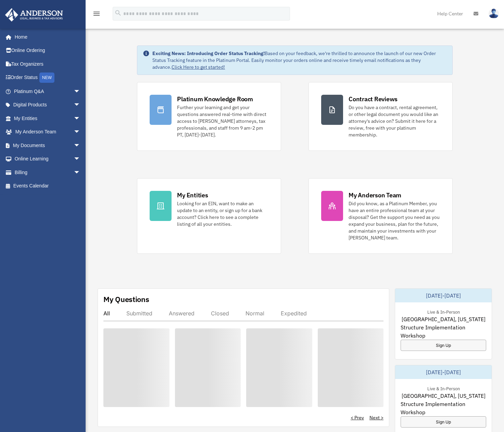 Image resolution: width=504 pixels, height=432 pixels. I want to click on a: My Anderson Team Did you know, as a Platinum Member, you have an entire professional team at your..., so click(380, 216).